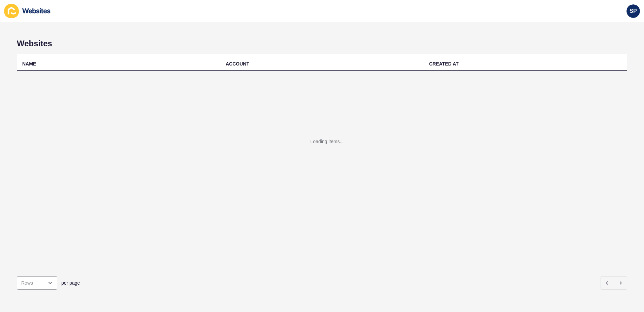 This screenshot has width=644, height=312. What do you see at coordinates (237, 64) in the screenshot?
I see `div: ACCOUNT` at bounding box center [237, 64].